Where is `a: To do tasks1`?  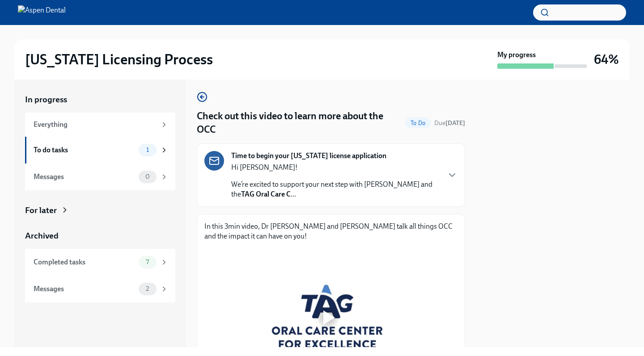 a: To do tasks1 is located at coordinates (100, 150).